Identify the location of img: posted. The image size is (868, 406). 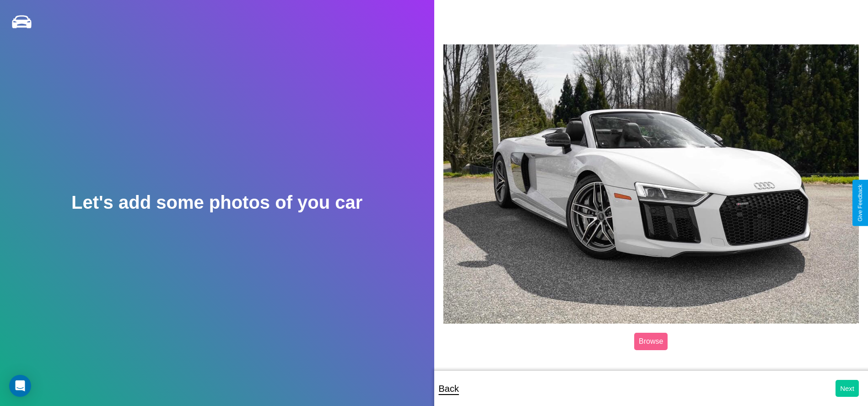
(651, 184).